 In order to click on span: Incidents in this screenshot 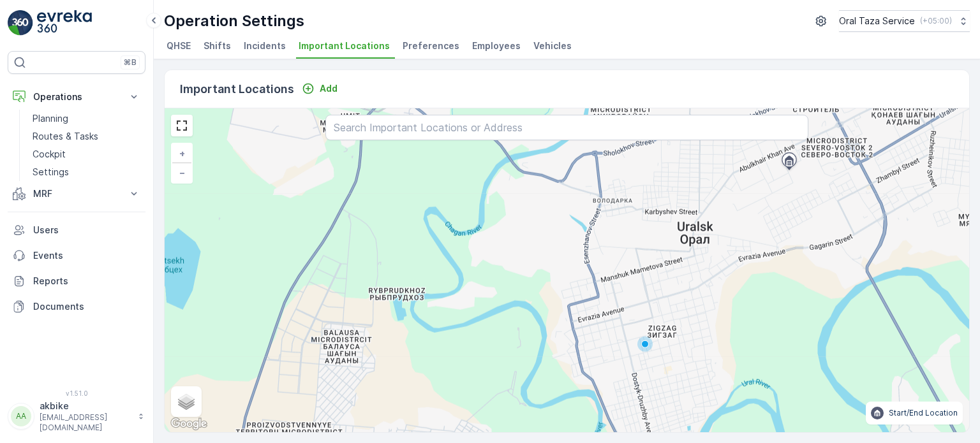, I will do `click(265, 46)`.